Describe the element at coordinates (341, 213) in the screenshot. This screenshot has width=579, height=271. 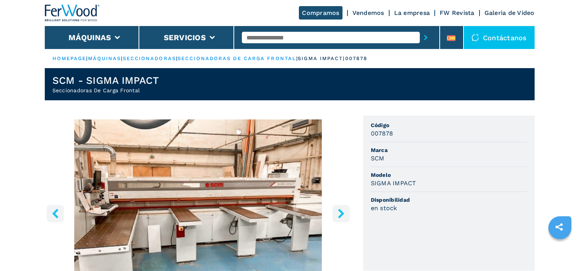
I see `button: right-button` at that location.